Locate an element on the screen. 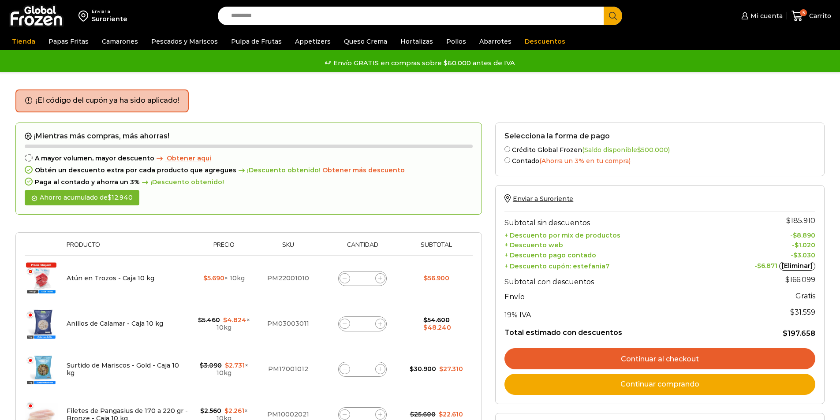 This screenshot has height=420, width=840. a: Hortalizas is located at coordinates (417, 41).